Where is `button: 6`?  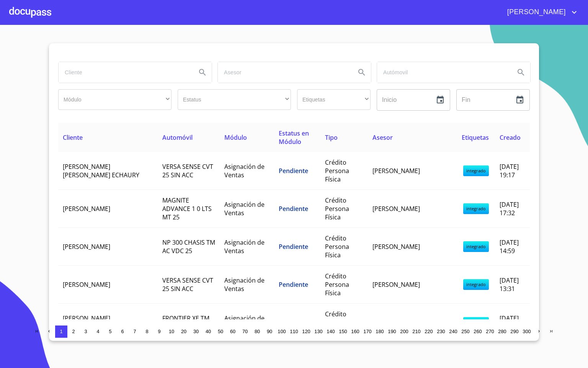
button: 6 is located at coordinates (123, 331).